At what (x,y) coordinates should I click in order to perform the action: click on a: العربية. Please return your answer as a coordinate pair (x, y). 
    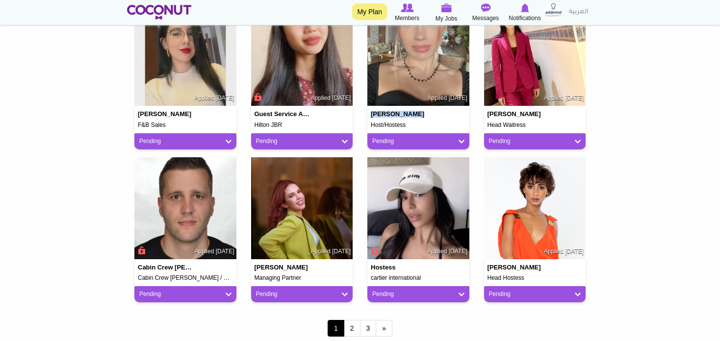
    Looking at the image, I should click on (578, 12).